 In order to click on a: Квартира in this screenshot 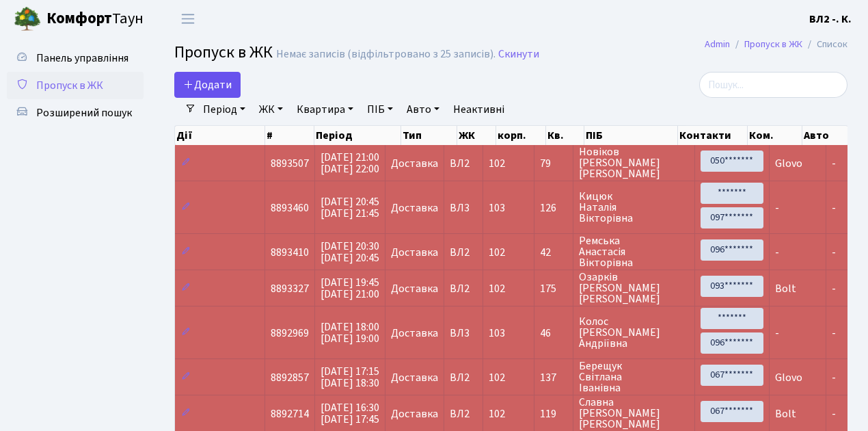, I will do `click(324, 110)`.